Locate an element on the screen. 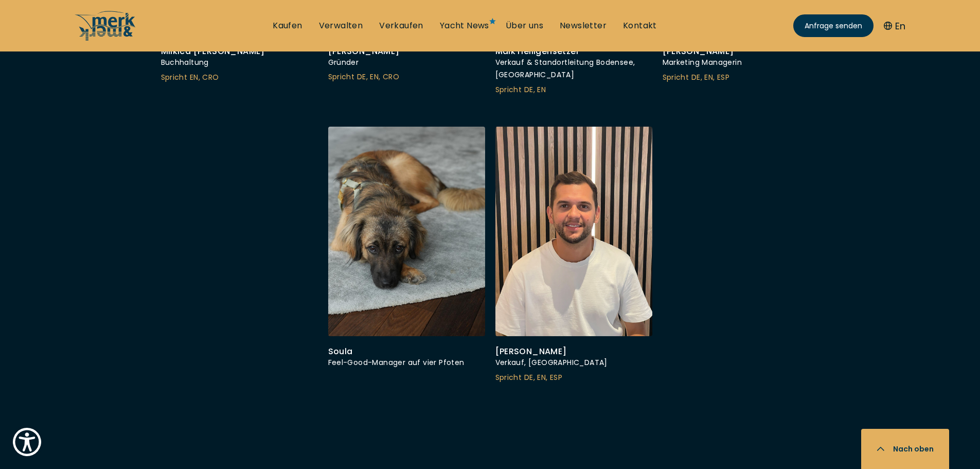  div: Gründer is located at coordinates (406, 62).